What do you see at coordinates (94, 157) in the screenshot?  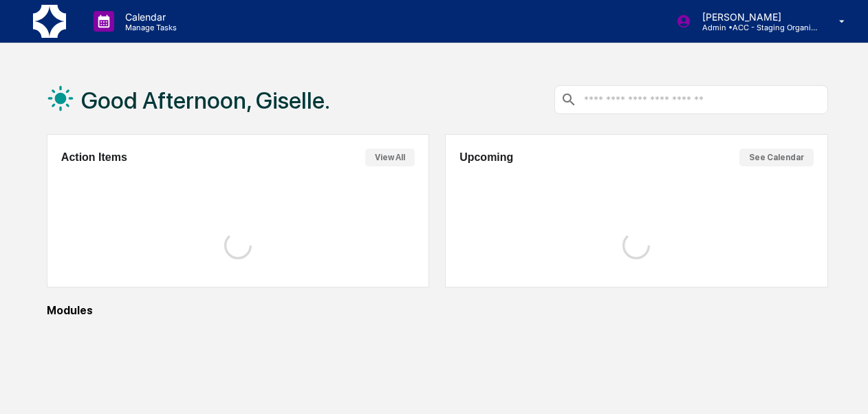 I see `h2: Action Items` at bounding box center [94, 157].